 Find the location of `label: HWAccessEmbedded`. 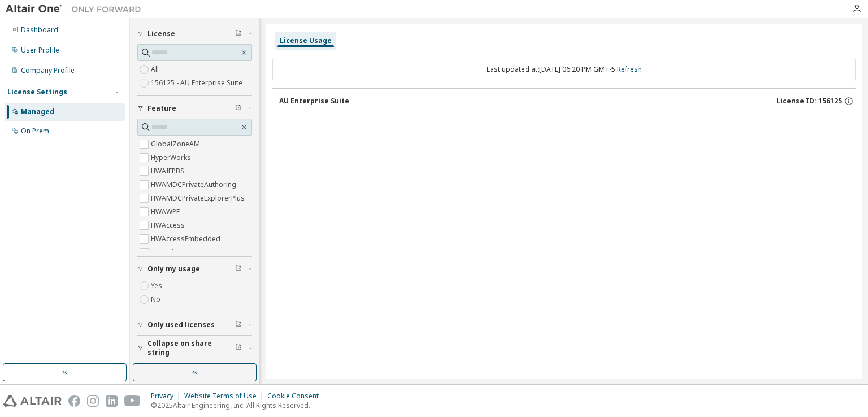

label: HWAccessEmbedded is located at coordinates (186, 239).